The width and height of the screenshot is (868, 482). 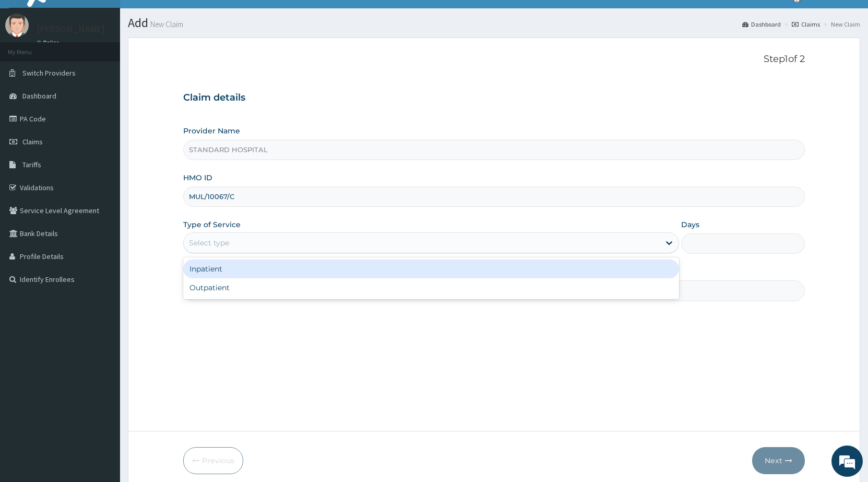 What do you see at coordinates (198, 178) in the screenshot?
I see `label: HMO ID` at bounding box center [198, 178].